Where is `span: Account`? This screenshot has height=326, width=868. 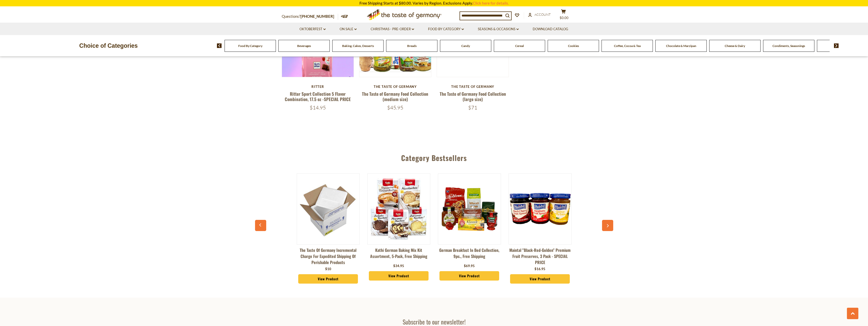 span: Account is located at coordinates (543, 14).